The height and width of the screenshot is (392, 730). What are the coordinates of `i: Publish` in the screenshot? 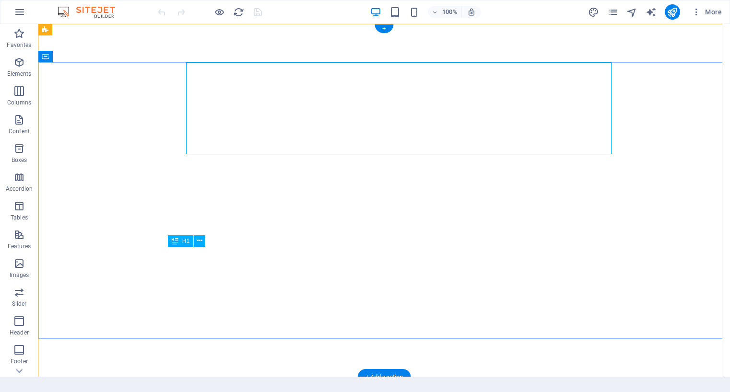 It's located at (672, 12).